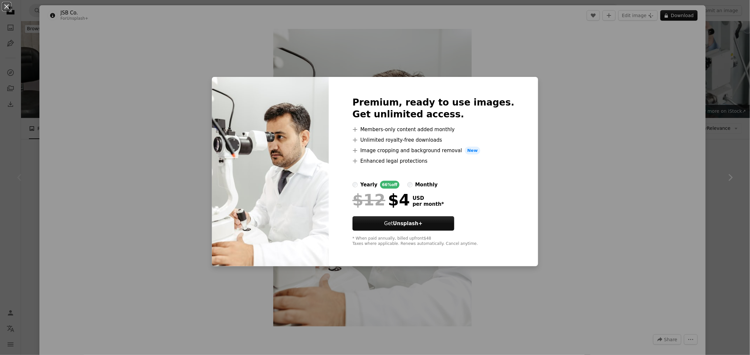  What do you see at coordinates (433, 150) in the screenshot?
I see `li: Image cropping and background removal` at bounding box center [433, 150].